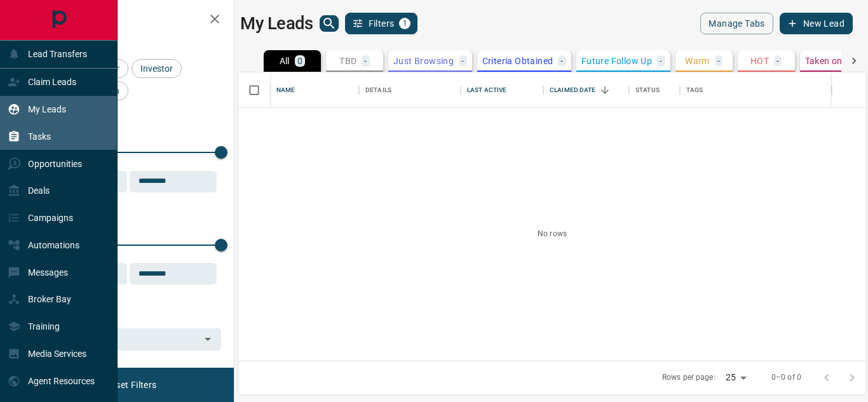 The height and width of the screenshot is (402, 868). What do you see at coordinates (696, 61) in the screenshot?
I see `p: Warm` at bounding box center [696, 61].